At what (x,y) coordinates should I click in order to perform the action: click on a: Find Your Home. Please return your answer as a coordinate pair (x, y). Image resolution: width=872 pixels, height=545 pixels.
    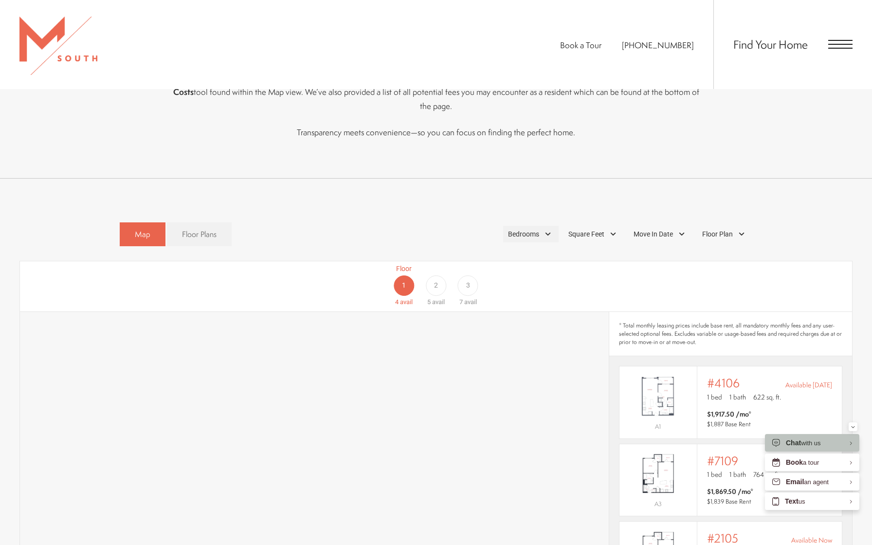
    Looking at the image, I should click on (770, 44).